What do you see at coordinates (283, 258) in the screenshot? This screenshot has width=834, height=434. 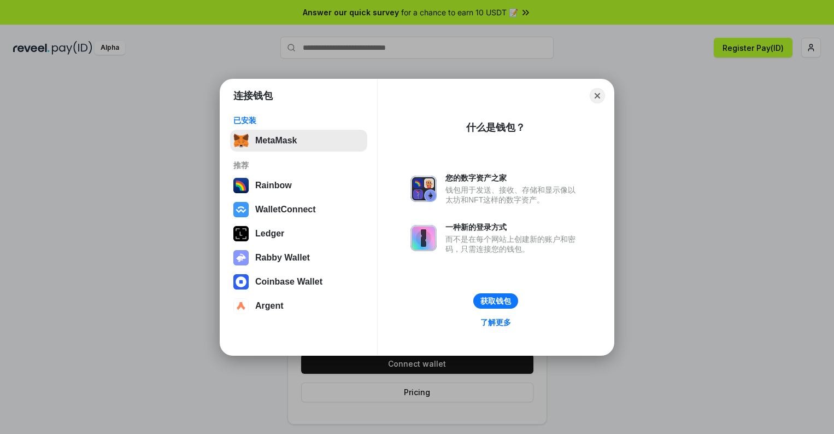 I see `div: Rabby Wallet` at bounding box center [283, 258].